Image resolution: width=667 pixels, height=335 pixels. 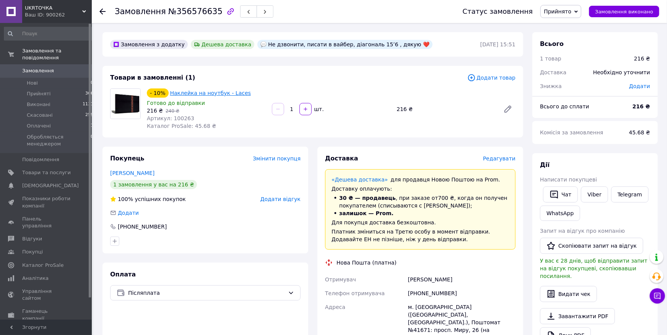 I want to click on span: Нові, so click(x=32, y=83).